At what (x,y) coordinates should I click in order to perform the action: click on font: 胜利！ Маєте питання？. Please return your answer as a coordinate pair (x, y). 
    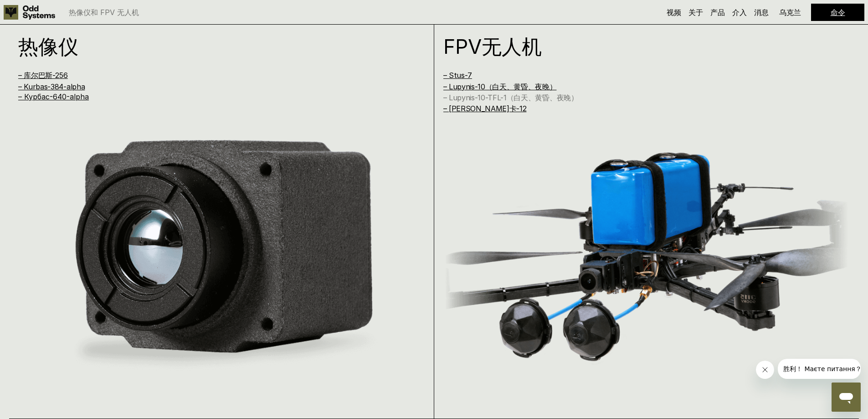
    Looking at the image, I should click on (44, 10).